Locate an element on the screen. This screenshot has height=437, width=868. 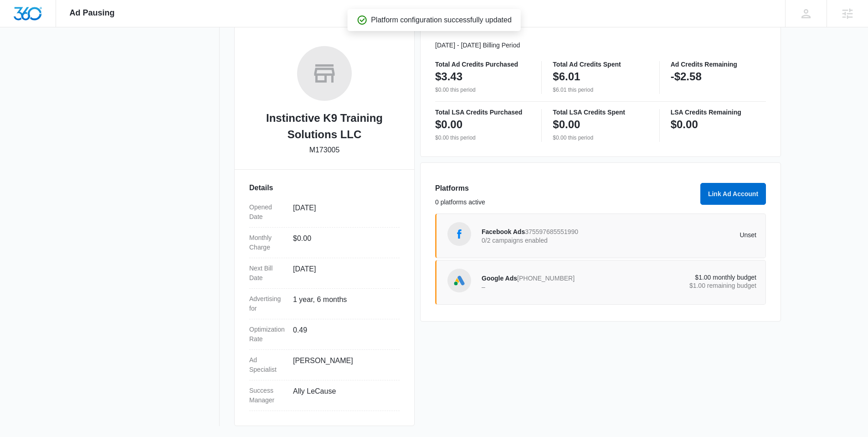
p: Total Ad Credits Purchased is located at coordinates (482, 65).